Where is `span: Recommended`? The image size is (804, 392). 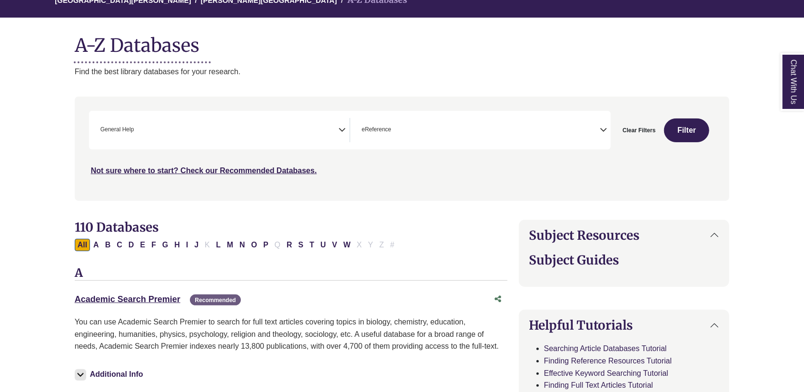
span: Recommended is located at coordinates (215, 300).